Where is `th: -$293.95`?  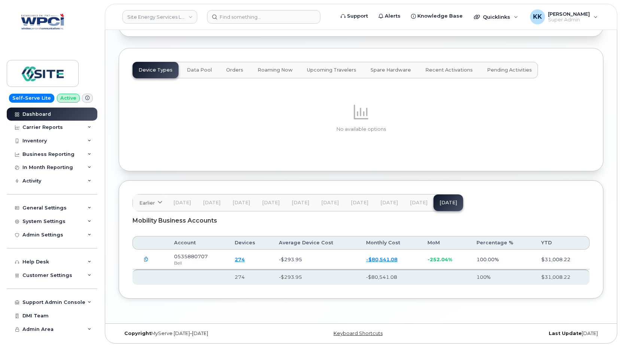 th: -$293.95 is located at coordinates (316, 277).